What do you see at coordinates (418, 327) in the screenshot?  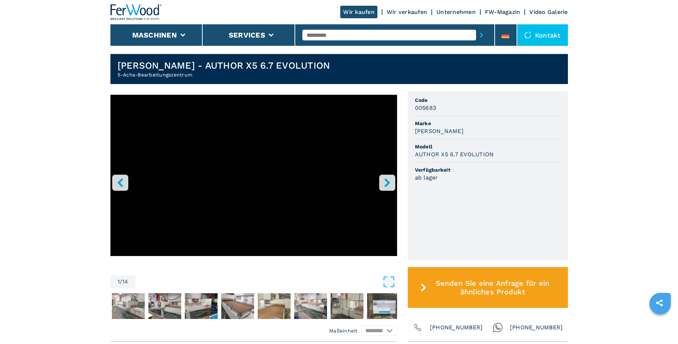 I see `img: Phone` at bounding box center [418, 327].